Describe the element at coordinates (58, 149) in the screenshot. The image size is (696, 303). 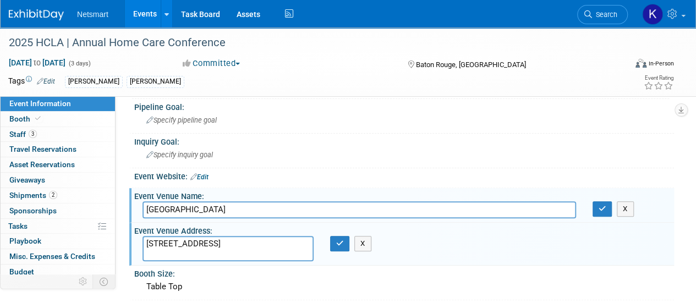
I see `a: Travel Reservations` at that location.